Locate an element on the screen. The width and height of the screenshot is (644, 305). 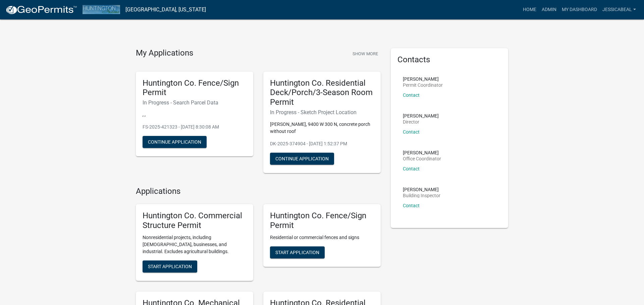
p: Permit Coordinator is located at coordinates (422, 85).